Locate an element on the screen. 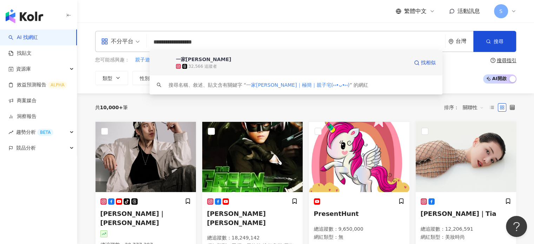 The image size is (534, 244). div: 32,566 追蹤者 is located at coordinates (203, 66).